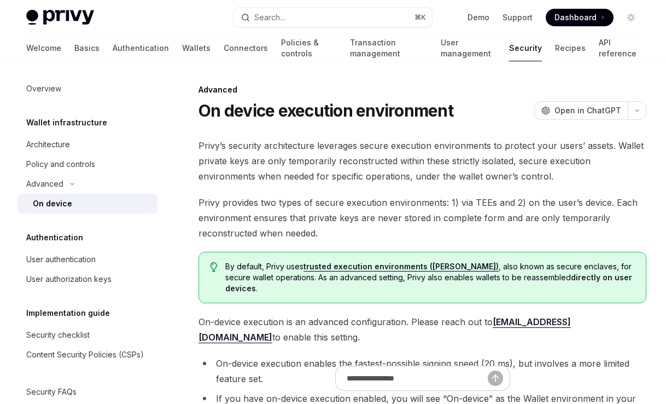 This screenshot has height=404, width=666. What do you see at coordinates (196, 48) in the screenshot?
I see `a: Wallets` at bounding box center [196, 48].